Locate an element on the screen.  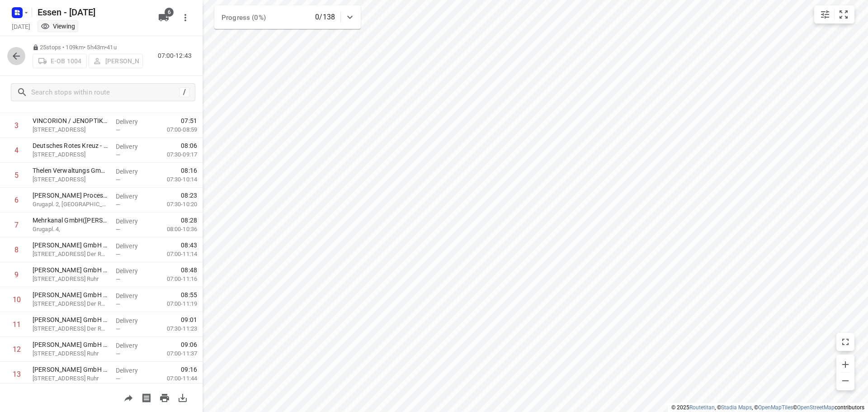
button: Fit zoom is located at coordinates (844, 15).